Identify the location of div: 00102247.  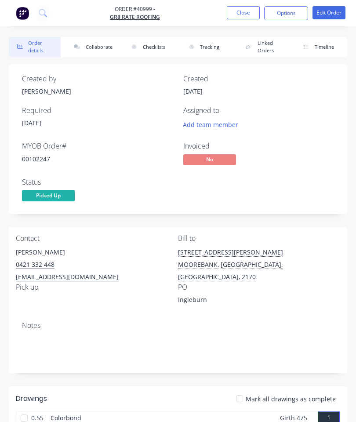
(97, 159).